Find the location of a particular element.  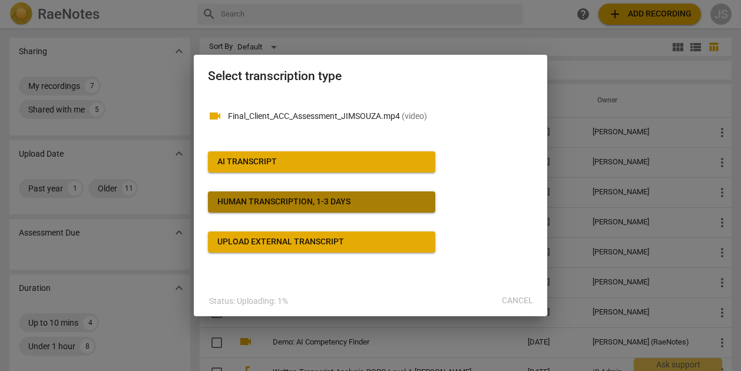

div: Upload external transcript is located at coordinates (280, 242).